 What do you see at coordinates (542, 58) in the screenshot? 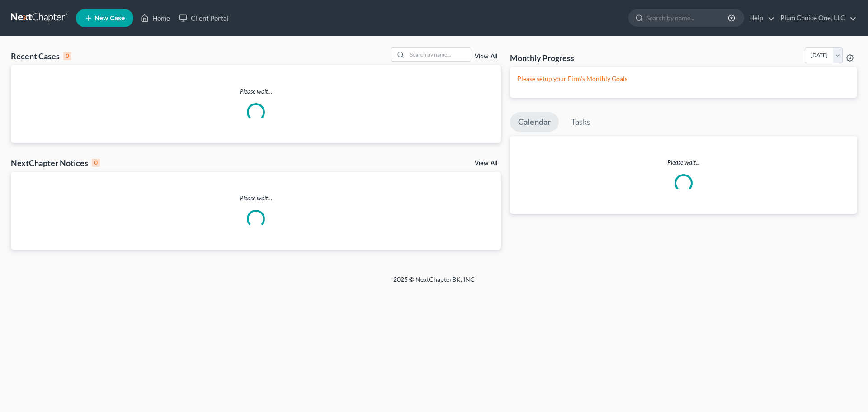
I see `h3: Monthly Progress` at bounding box center [542, 58].